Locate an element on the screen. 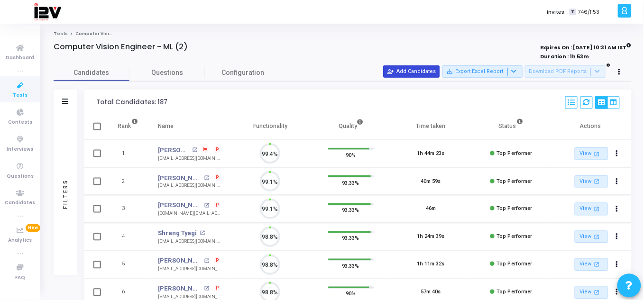 The width and height of the screenshot is (644, 300). div: Name is located at coordinates (165, 126).